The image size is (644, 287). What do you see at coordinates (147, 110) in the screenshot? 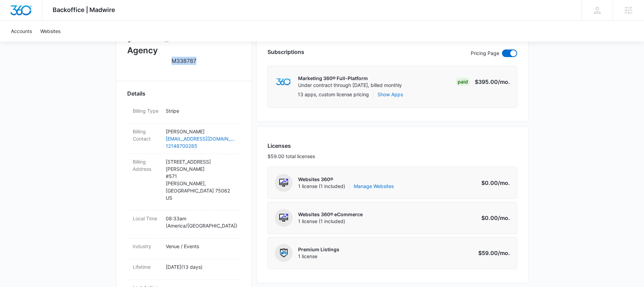
I see `dt: Billing Type` at bounding box center [147, 110].